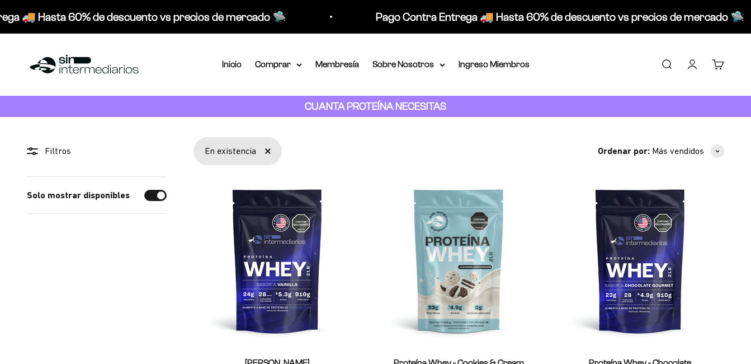  I want to click on button: Más vendidos, so click(688, 151).